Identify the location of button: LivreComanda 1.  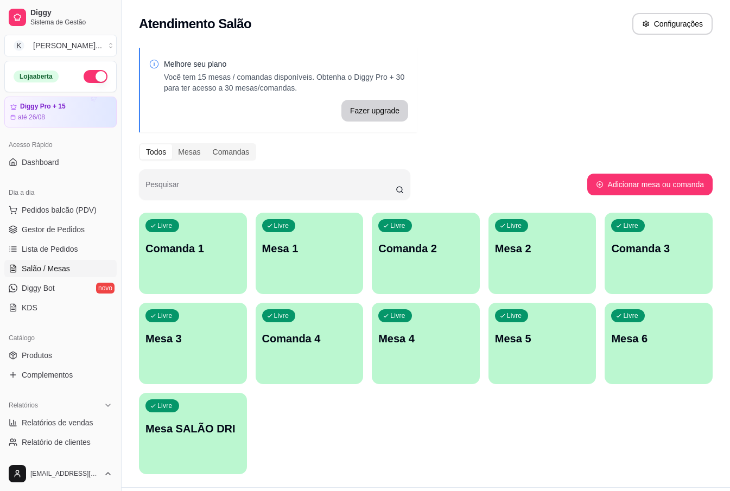
(193, 254).